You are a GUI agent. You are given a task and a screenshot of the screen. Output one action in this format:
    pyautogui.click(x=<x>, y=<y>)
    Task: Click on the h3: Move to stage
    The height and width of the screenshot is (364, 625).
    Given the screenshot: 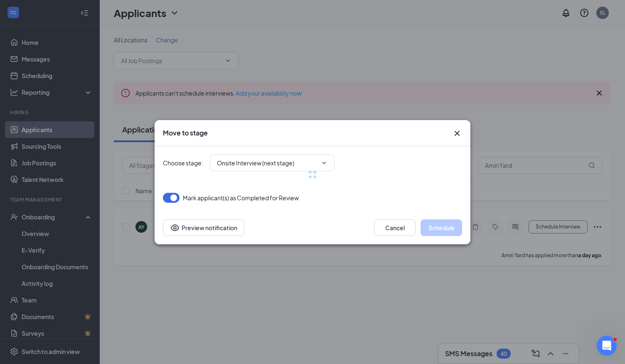 What is the action you would take?
    pyautogui.click(x=185, y=133)
    